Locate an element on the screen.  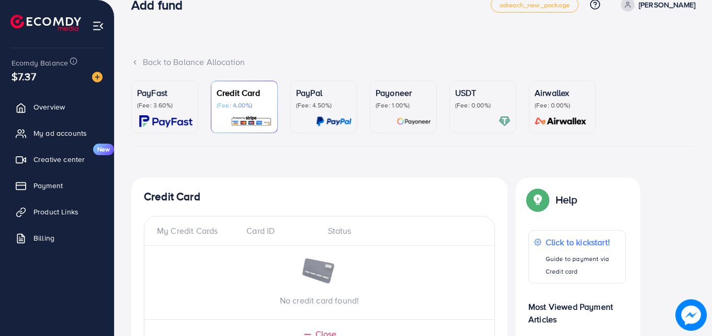
p: Payoneer is located at coordinates (404, 93).